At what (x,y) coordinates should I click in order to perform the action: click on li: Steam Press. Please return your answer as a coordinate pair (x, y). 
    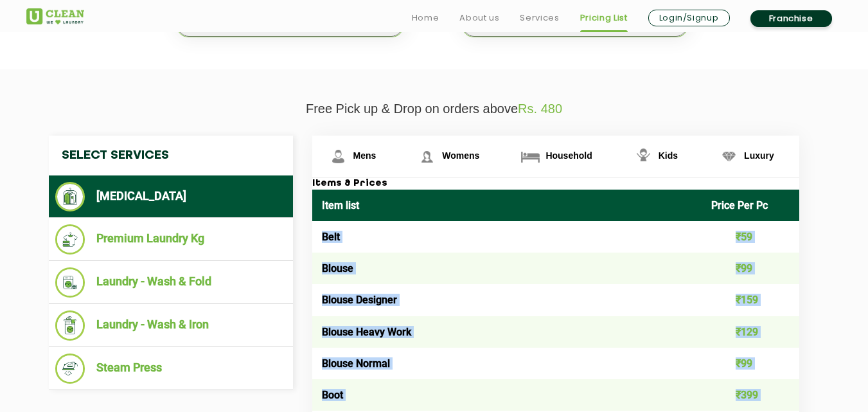
    Looking at the image, I should click on (171, 368).